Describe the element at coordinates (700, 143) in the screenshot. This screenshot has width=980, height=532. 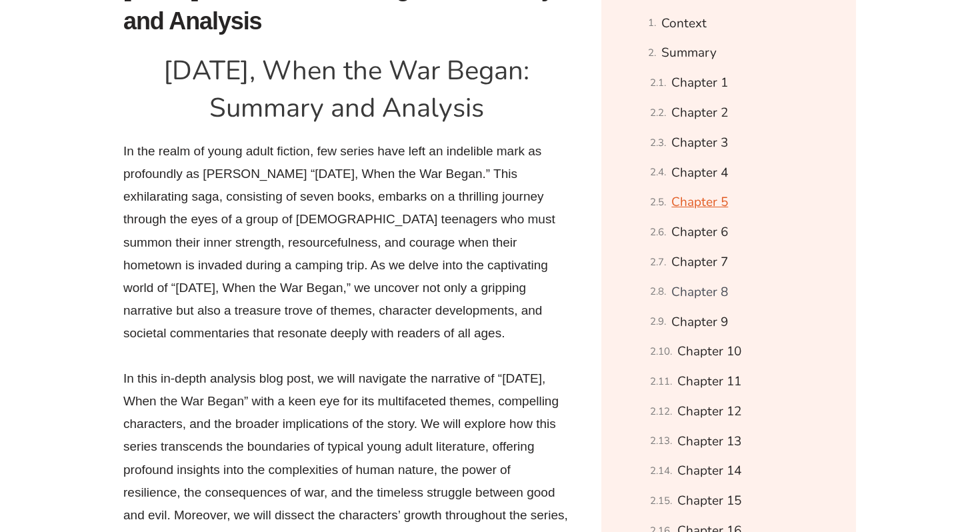
I see `a: Chapter 3` at that location.